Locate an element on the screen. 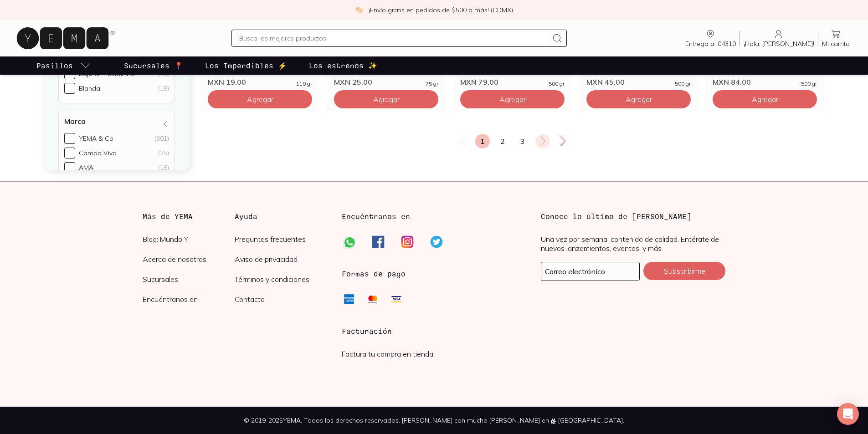  a: Encuéntranos en is located at coordinates (189, 299).